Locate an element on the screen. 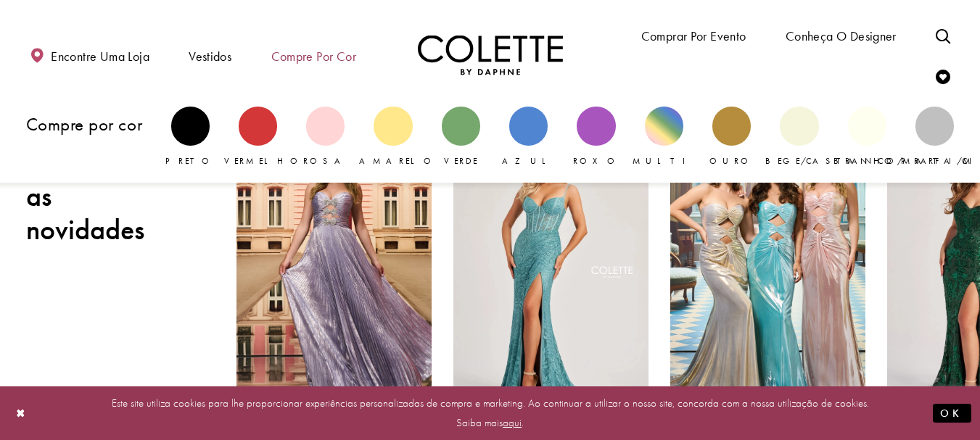  font: Vestidos is located at coordinates (210, 56).